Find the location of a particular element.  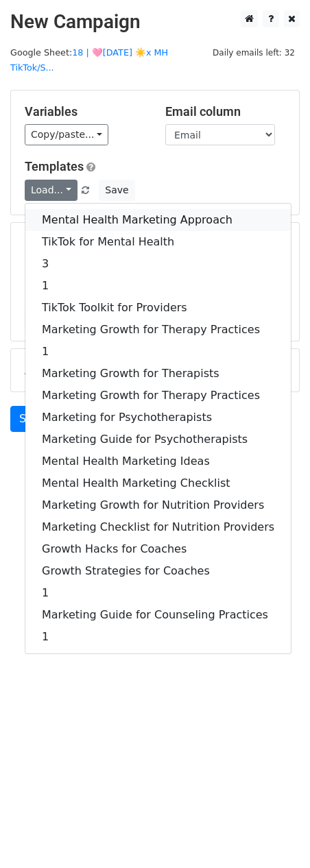

a: Copy/paste... is located at coordinates (66, 134).